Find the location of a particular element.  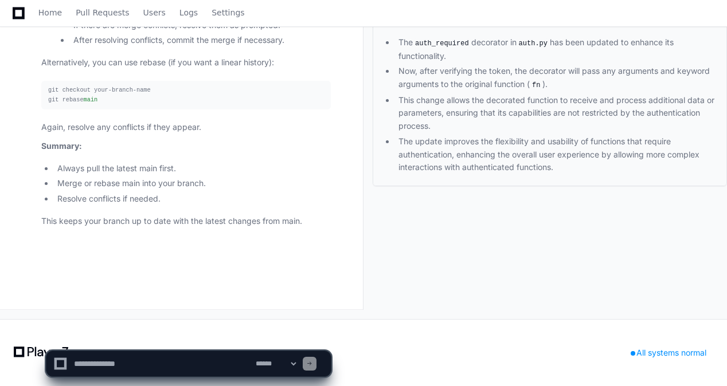

li: The update improves the flexibility and usability of functions that require authentication, enhan... is located at coordinates (556, 154).